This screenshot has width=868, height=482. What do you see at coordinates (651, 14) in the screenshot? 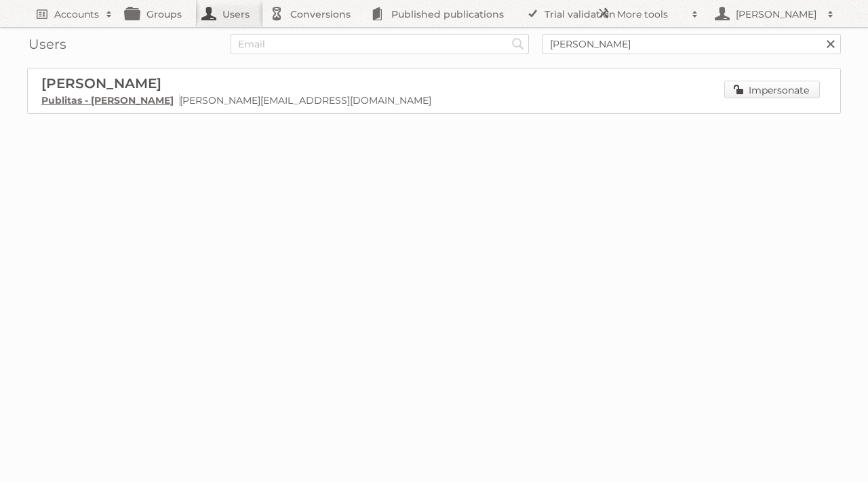
I see `h2: More tools` at bounding box center [651, 14].